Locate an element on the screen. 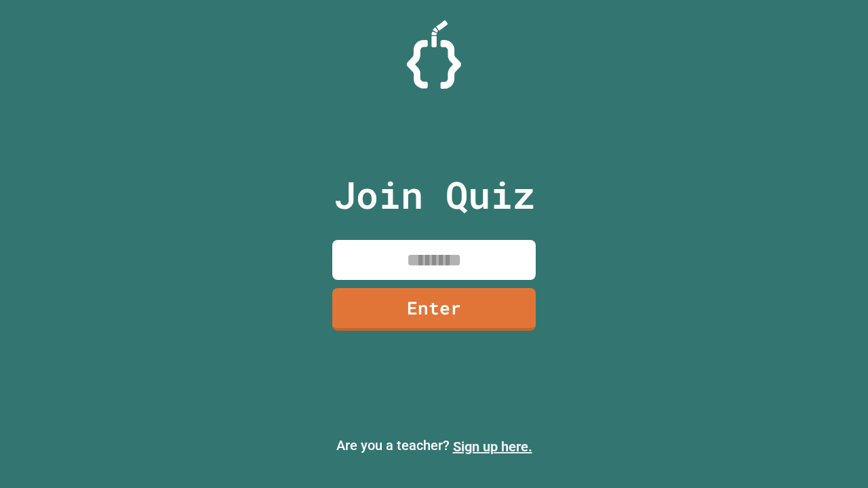 Image resolution: width=868 pixels, height=488 pixels. p: Join Quiz is located at coordinates (434, 194).